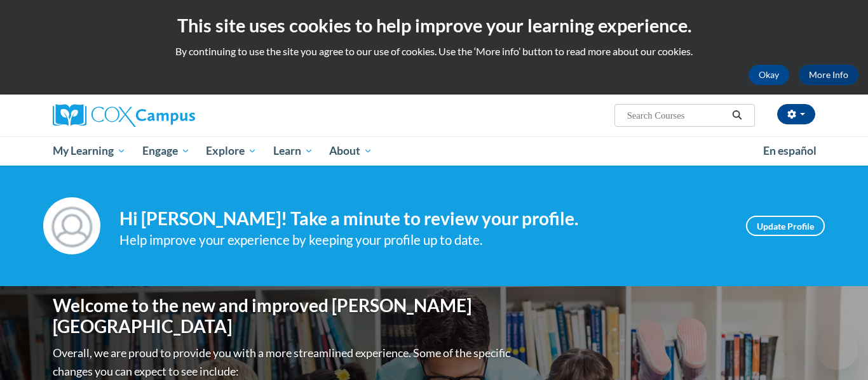 This screenshot has width=868, height=380. What do you see at coordinates (769, 75) in the screenshot?
I see `button: Okay` at bounding box center [769, 75].